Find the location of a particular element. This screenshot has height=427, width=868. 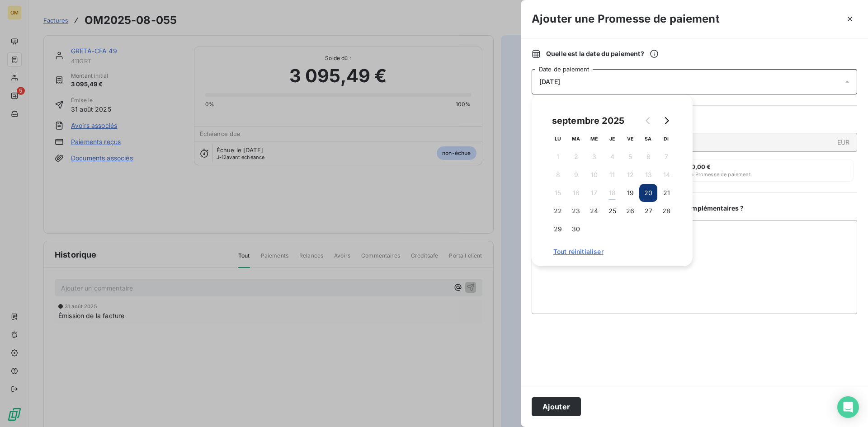

button: 19 is located at coordinates (630, 193).